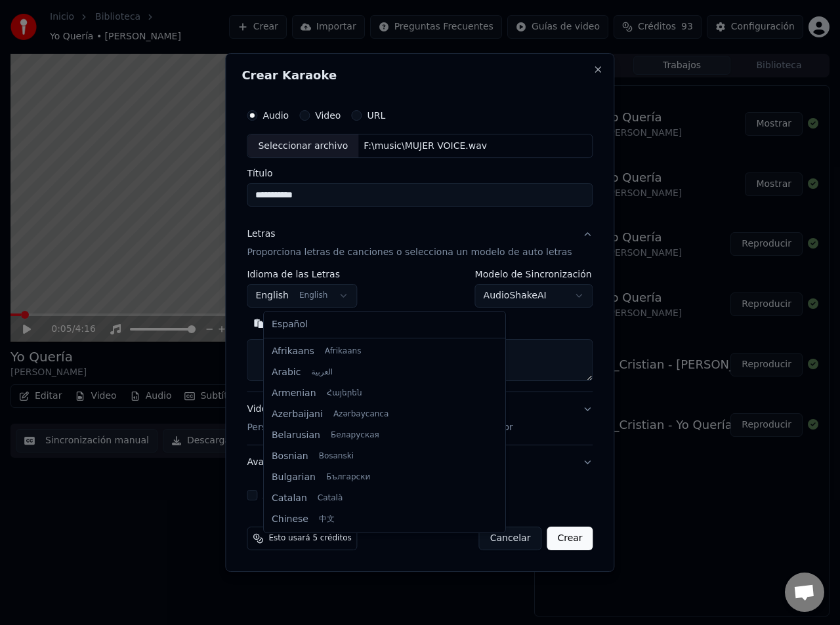 The height and width of the screenshot is (625, 840). What do you see at coordinates (327, 519) in the screenshot?
I see `span: 中文` at bounding box center [327, 519].